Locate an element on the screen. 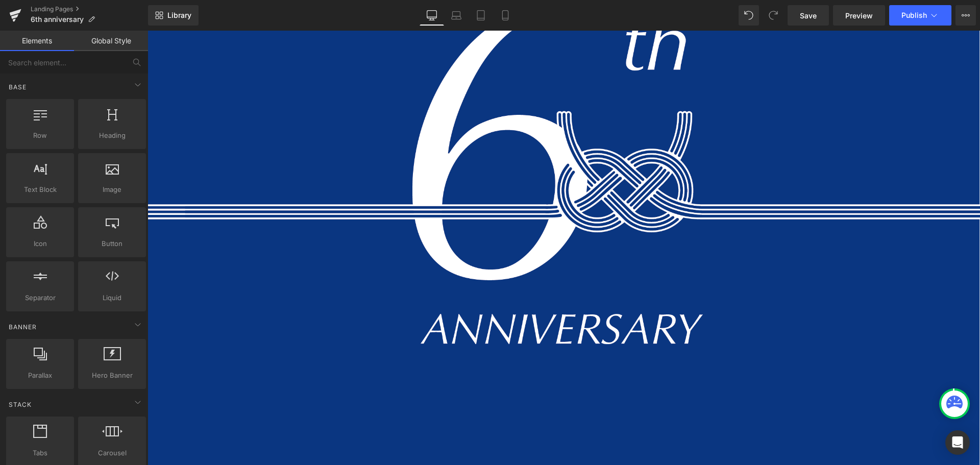 This screenshot has width=980, height=465. a: Laptop is located at coordinates (456, 15).